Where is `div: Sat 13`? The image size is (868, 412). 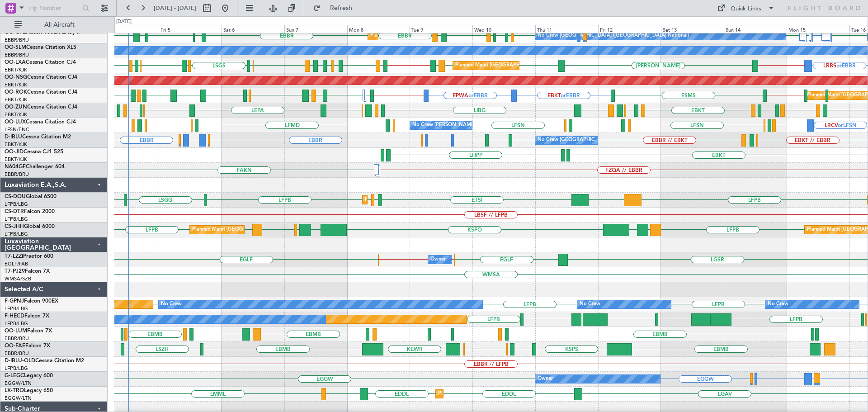 div: Sat 13 is located at coordinates (692, 29).